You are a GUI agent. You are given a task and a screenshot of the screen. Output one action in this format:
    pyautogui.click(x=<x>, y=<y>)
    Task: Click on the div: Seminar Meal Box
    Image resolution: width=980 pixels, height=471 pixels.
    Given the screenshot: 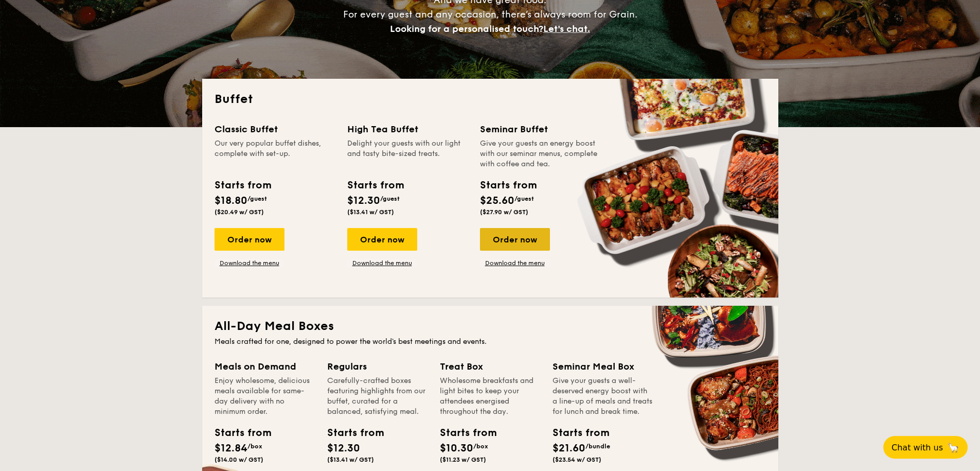 What is the action you would take?
    pyautogui.click(x=603, y=366)
    